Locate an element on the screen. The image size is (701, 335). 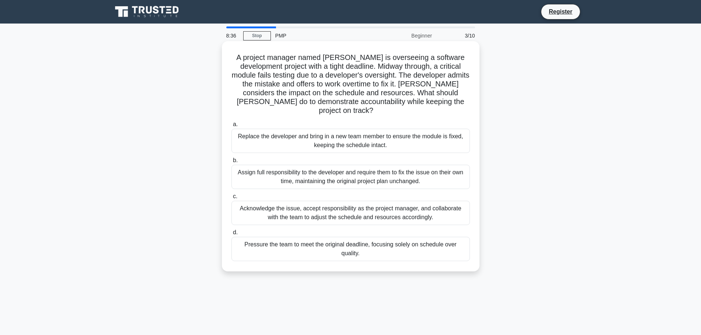
span: c. is located at coordinates (235, 196).